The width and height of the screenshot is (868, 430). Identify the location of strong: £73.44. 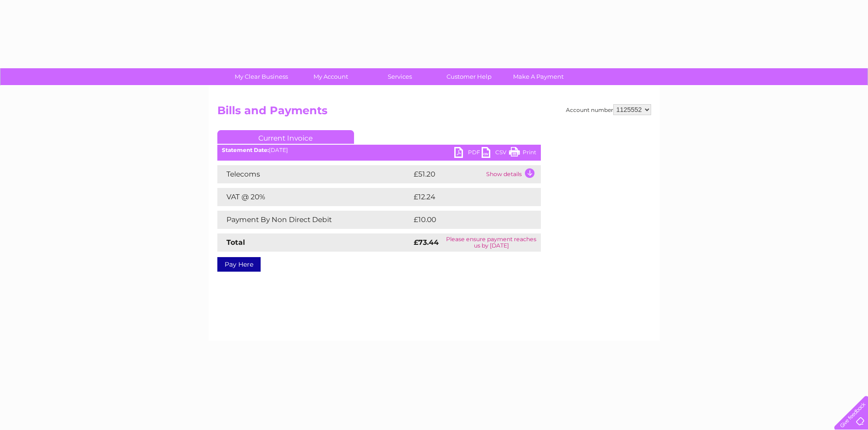
(427, 242).